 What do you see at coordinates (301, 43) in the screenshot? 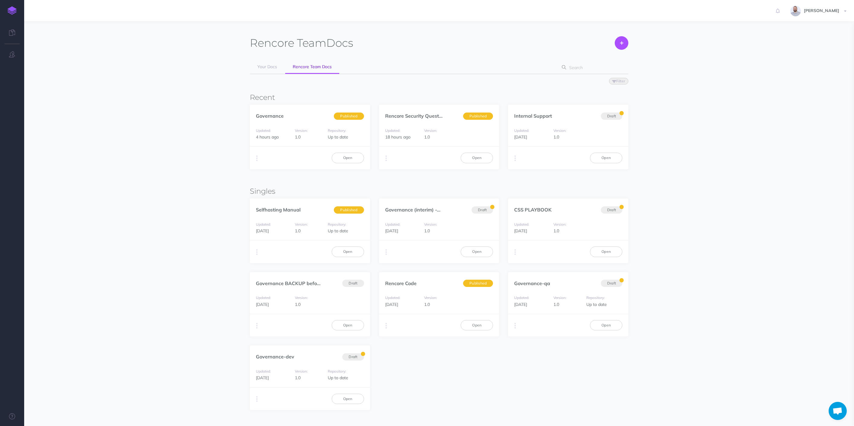
I see `h1: Docs` at bounding box center [301, 43].